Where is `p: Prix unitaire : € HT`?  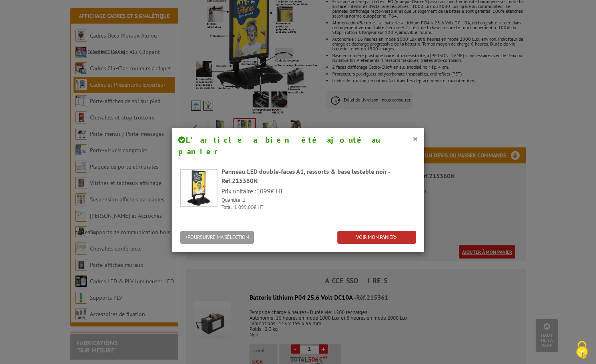 p: Prix unitaire : € HT is located at coordinates (318, 191).